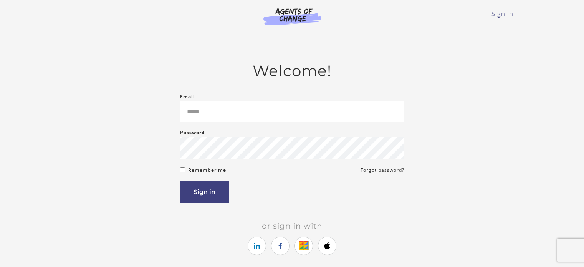  Describe the element at coordinates (204, 192) in the screenshot. I see `button: Sign in` at that location.